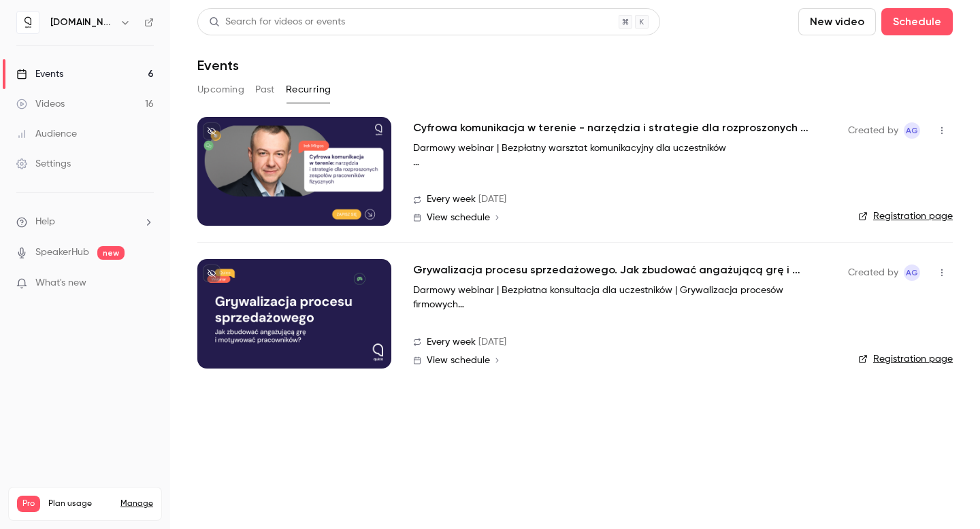  What do you see at coordinates (618, 270) in the screenshot?
I see `h2: Grywalizacja procesu sprzedażowego. Jak zbudować angażującą grę i motywować pracowników?` at bounding box center [618, 270].